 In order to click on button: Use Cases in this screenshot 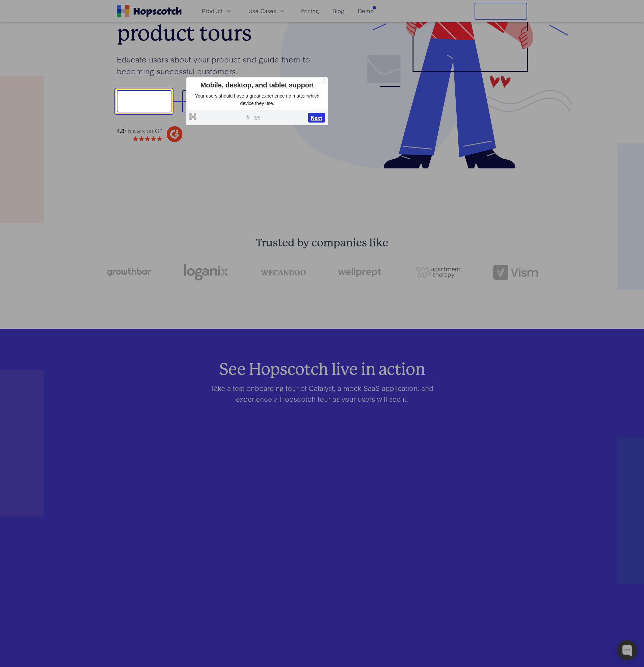, I will do `click(267, 11)`.